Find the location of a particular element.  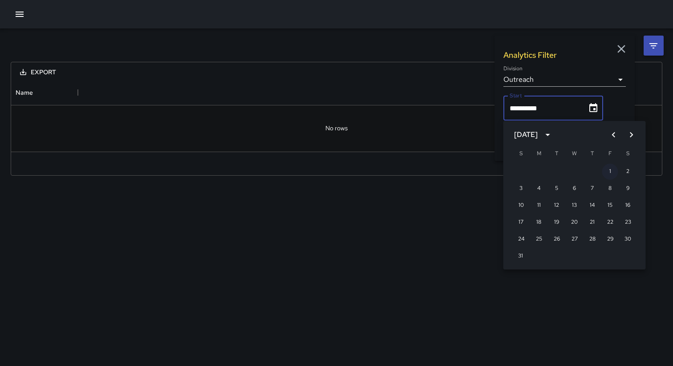

button: 23 is located at coordinates (628, 222).